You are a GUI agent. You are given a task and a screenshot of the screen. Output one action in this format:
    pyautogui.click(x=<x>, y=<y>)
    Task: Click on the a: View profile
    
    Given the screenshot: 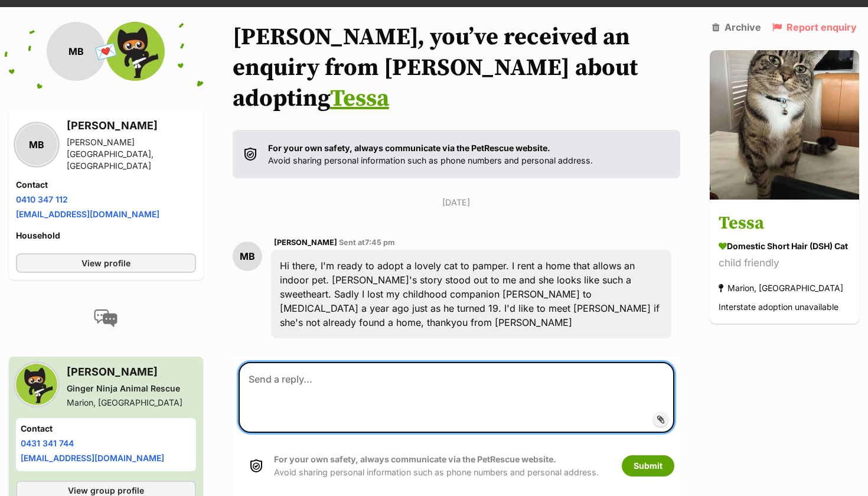 What is the action you would take?
    pyautogui.click(x=106, y=263)
    